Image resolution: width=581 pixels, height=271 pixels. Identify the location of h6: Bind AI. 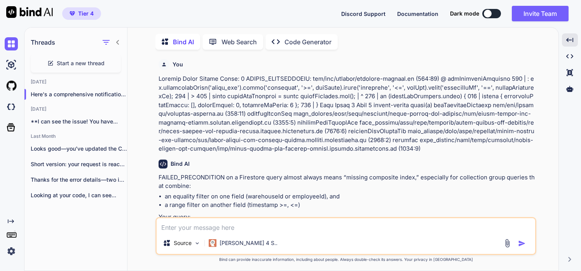
(180, 164).